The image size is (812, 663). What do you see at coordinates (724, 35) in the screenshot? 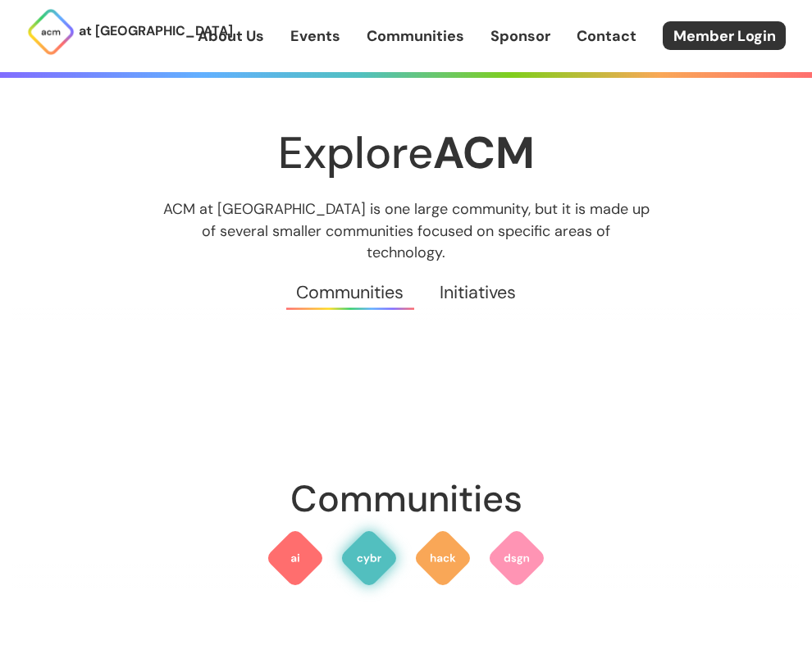
I see `a: Member Login` at bounding box center [724, 35].